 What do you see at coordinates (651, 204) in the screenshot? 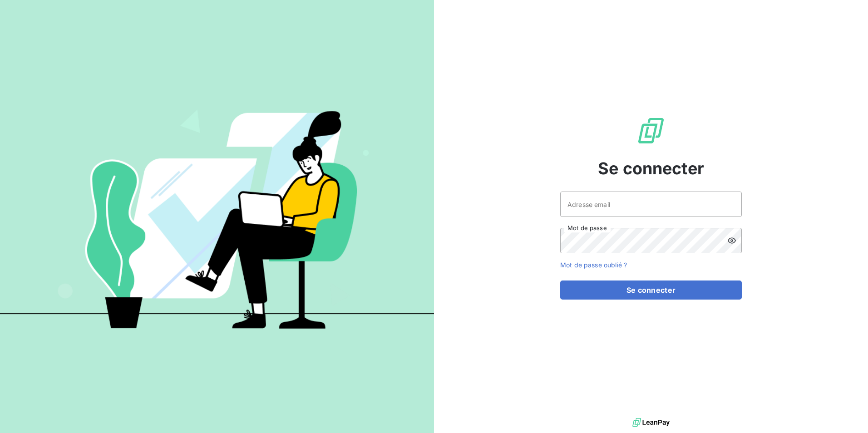
I see `input: placeholder` at bounding box center [651, 204].